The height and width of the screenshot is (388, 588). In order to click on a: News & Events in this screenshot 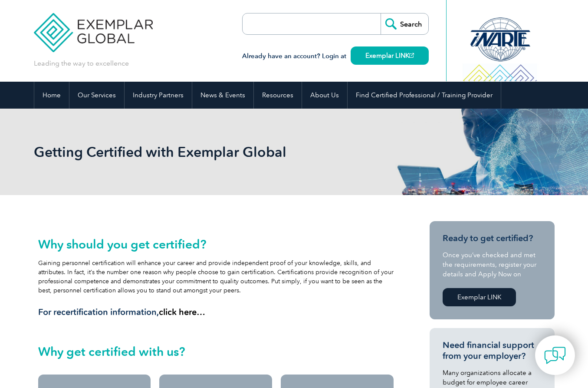, I will do `click(222, 95)`.